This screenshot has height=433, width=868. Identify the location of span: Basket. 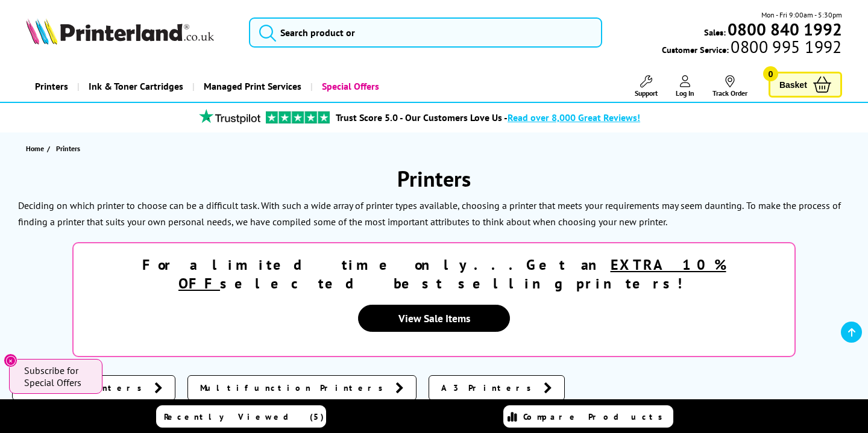
(793, 84).